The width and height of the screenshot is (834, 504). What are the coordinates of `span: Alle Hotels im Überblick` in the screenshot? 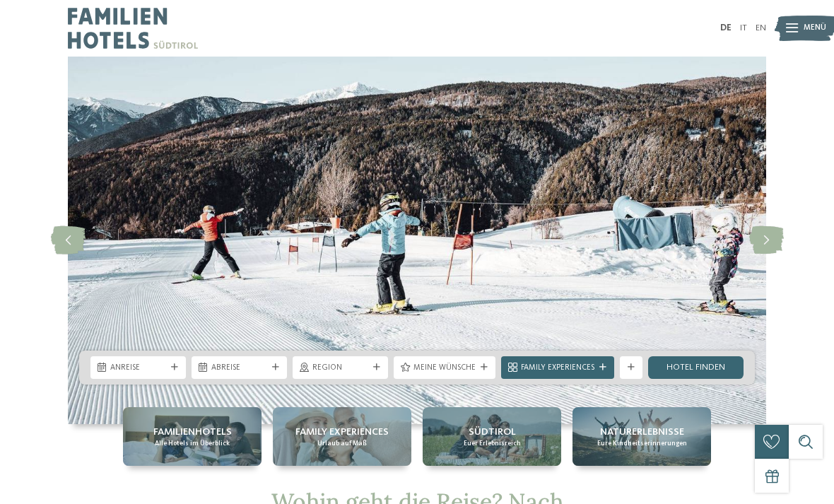 It's located at (192, 443).